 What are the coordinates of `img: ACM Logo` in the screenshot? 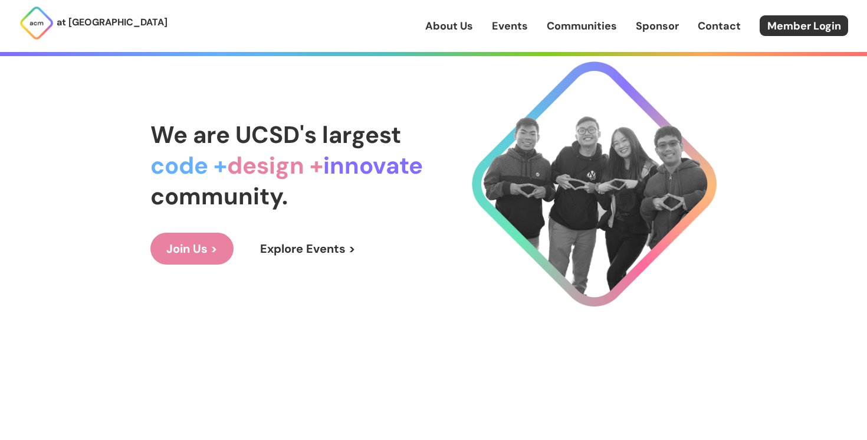 It's located at (37, 23).